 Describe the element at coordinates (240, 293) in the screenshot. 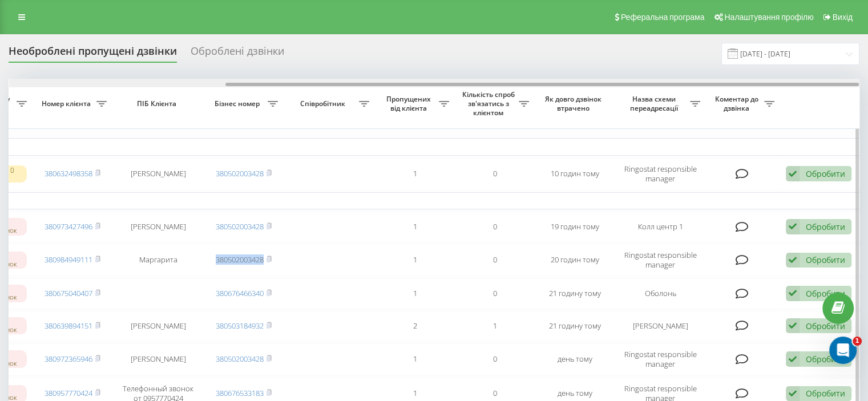

I see `a: 380676466340` at that location.